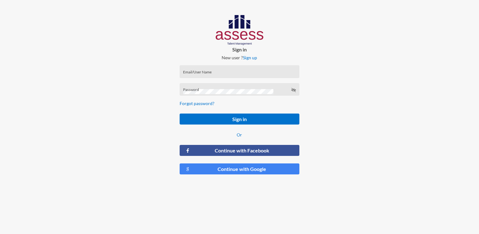 The image size is (479, 234). What do you see at coordinates (239, 49) in the screenshot?
I see `p: Sign in` at bounding box center [239, 49].